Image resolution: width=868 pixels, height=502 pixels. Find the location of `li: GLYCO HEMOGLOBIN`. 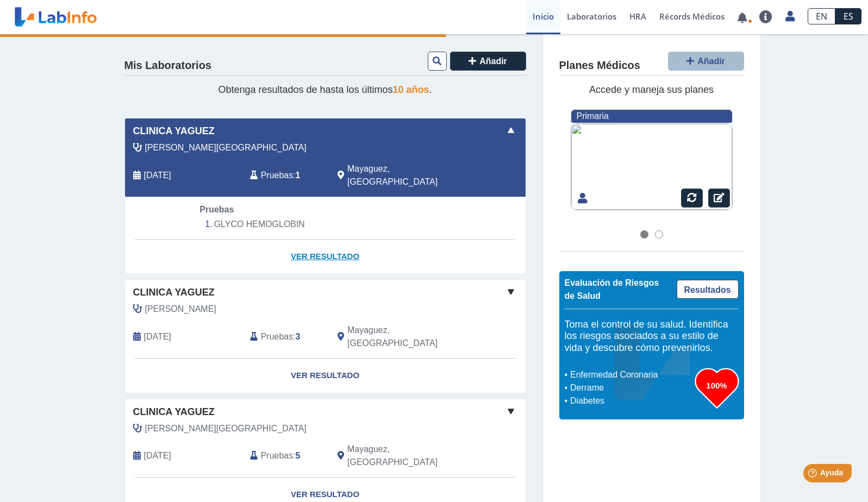

li: GLYCO HEMOGLOBIN is located at coordinates (325, 224).